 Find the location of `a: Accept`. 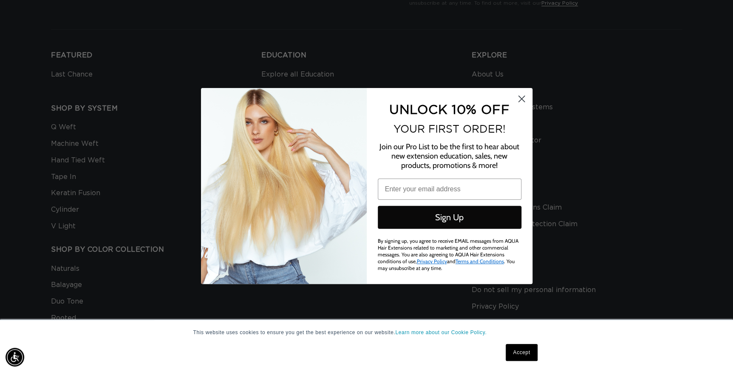

a: Accept is located at coordinates (521, 352).